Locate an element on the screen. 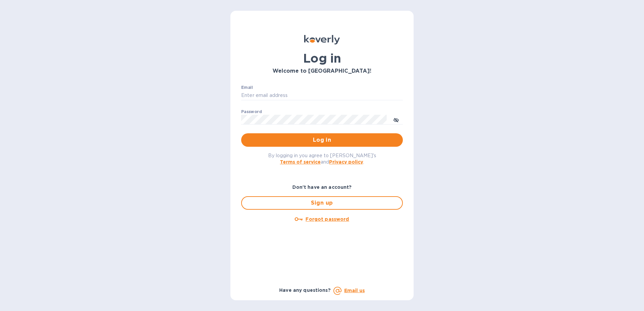  b: Don't have an account? is located at coordinates (322, 187).